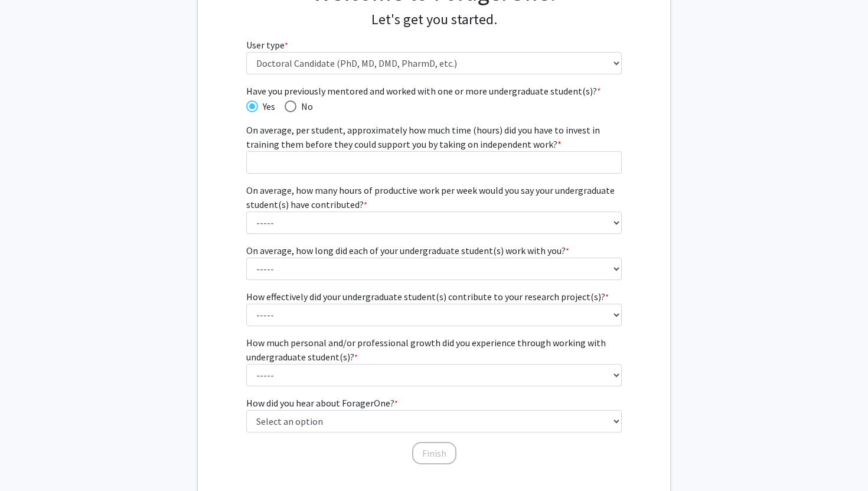 The width and height of the screenshot is (868, 491). Describe the element at coordinates (434, 197) in the screenshot. I see `label: On average, how many hours of productive work per week would you say your undergraduate student(s...` at that location.